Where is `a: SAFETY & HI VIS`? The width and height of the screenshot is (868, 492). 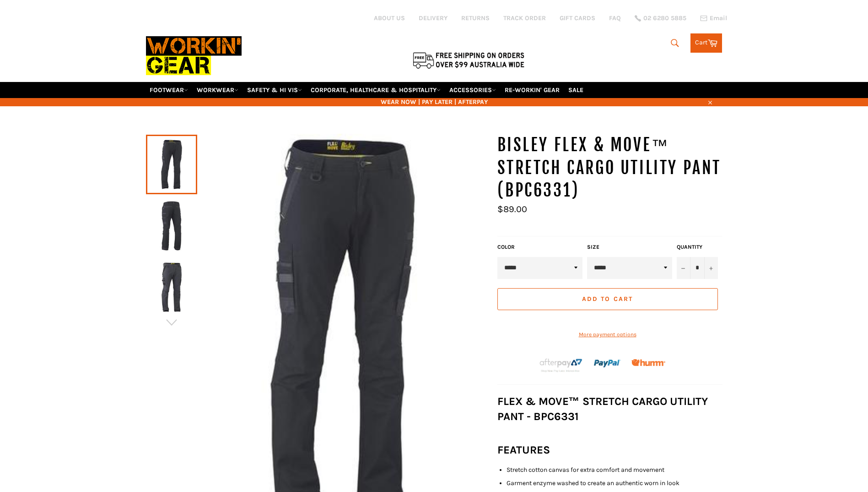 a: SAFETY & HI VIS is located at coordinates (274, 90).